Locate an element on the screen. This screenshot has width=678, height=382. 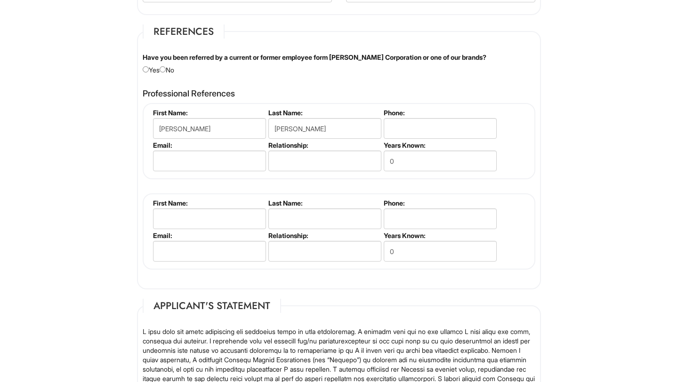
legend: References is located at coordinates (184, 32).